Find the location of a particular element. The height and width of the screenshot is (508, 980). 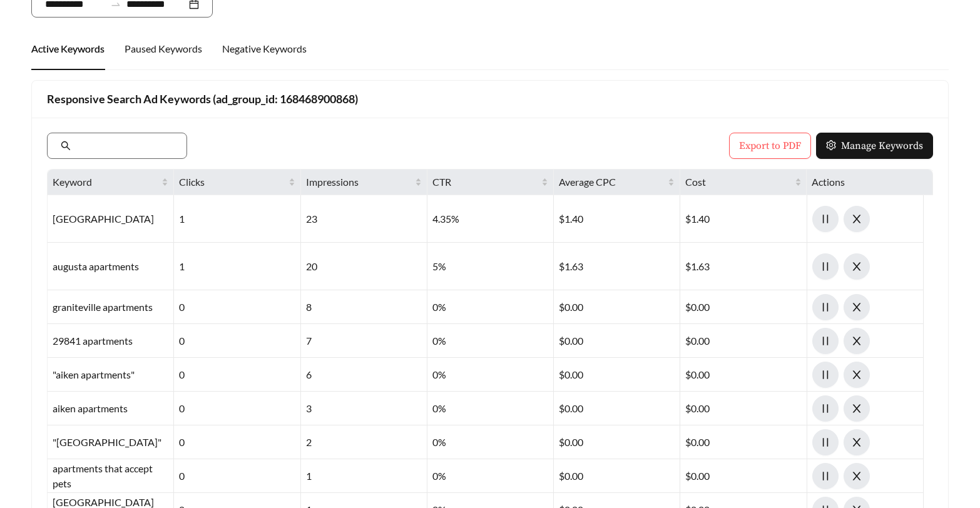

div: Paused Keywords is located at coordinates (164, 49).